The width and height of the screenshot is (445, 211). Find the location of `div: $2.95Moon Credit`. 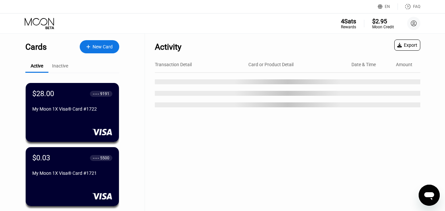

div: $2.95Moon Credit is located at coordinates (383, 23).